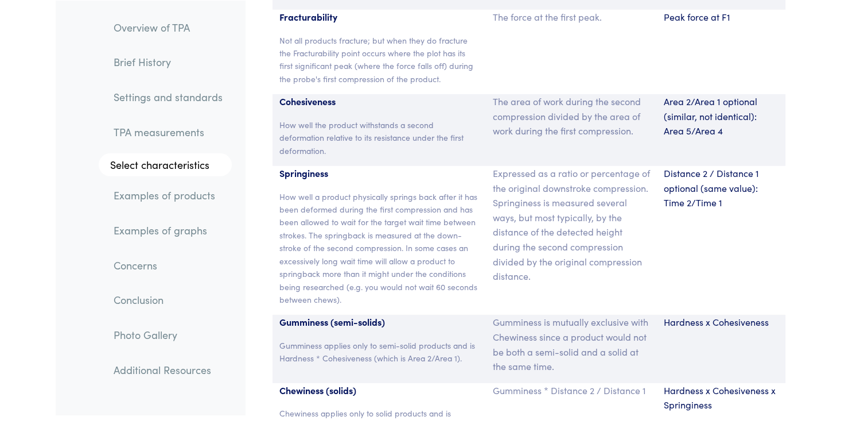  Describe the element at coordinates (571, 116) in the screenshot. I see `p: The area of work during the second compression divided by the area of work during the first compr...` at that location.